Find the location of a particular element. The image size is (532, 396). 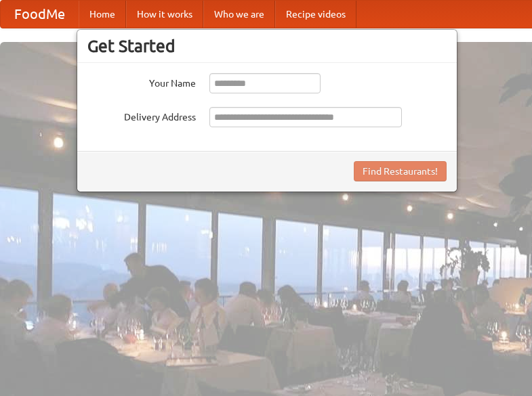

a: Who we are is located at coordinates (239, 14).